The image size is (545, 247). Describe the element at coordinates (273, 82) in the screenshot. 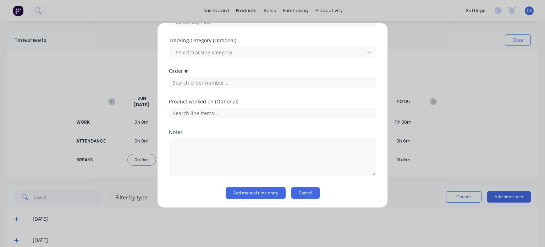

I see `input: Search order number...` at that location.